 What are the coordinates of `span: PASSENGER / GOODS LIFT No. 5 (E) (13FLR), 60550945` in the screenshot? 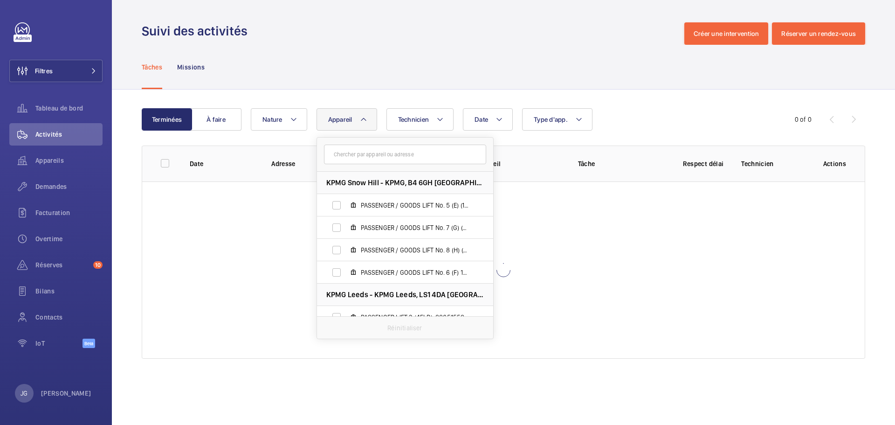 It's located at (415, 205).